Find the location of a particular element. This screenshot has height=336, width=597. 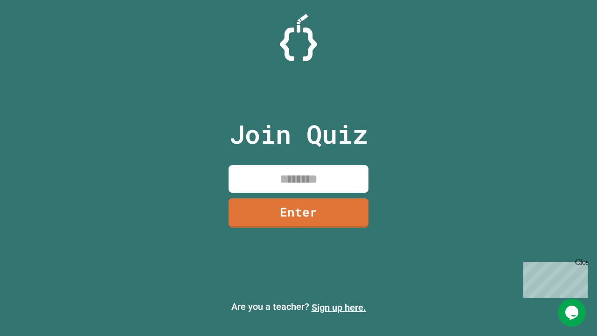

p: Join Quiz is located at coordinates (298, 134).